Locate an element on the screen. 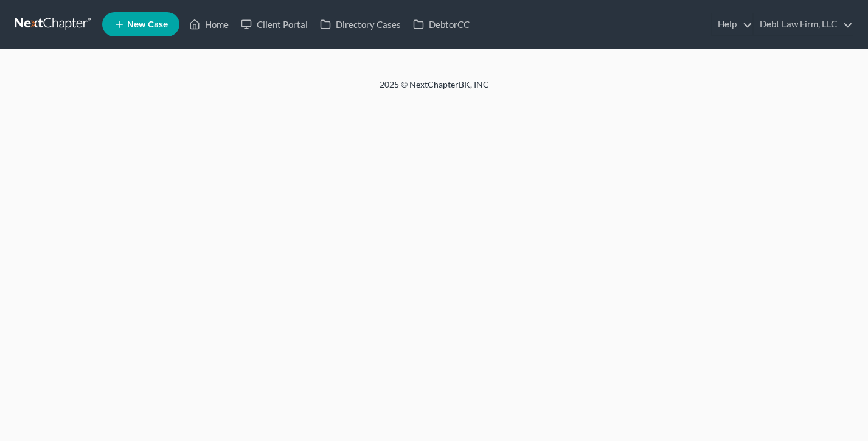 This screenshot has width=868, height=441. a: Directory Cases is located at coordinates (360, 25).